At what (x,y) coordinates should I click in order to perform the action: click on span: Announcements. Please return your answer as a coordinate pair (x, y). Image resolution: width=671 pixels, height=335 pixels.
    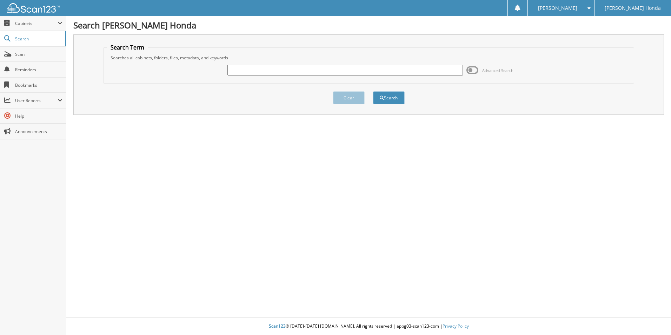
    Looking at the image, I should click on (39, 131).